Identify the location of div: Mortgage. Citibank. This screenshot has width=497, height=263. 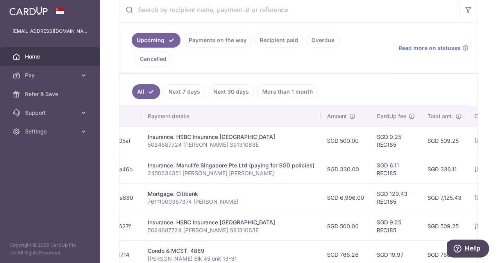
(231, 194).